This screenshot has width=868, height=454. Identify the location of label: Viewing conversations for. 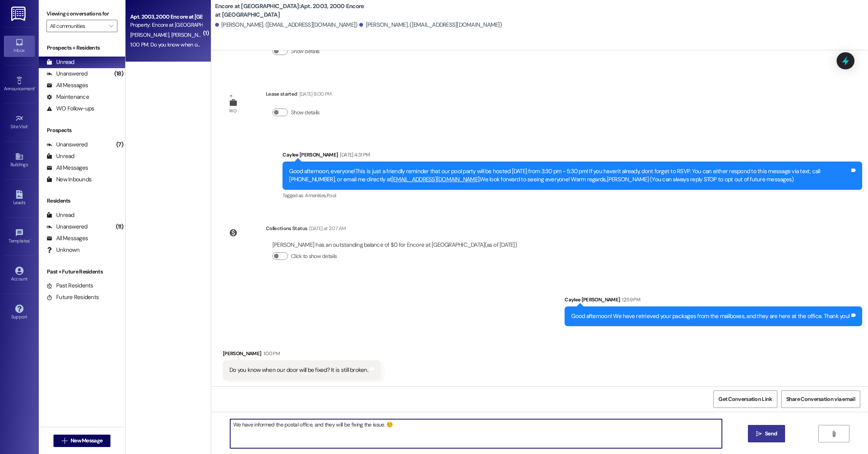
(82, 14).